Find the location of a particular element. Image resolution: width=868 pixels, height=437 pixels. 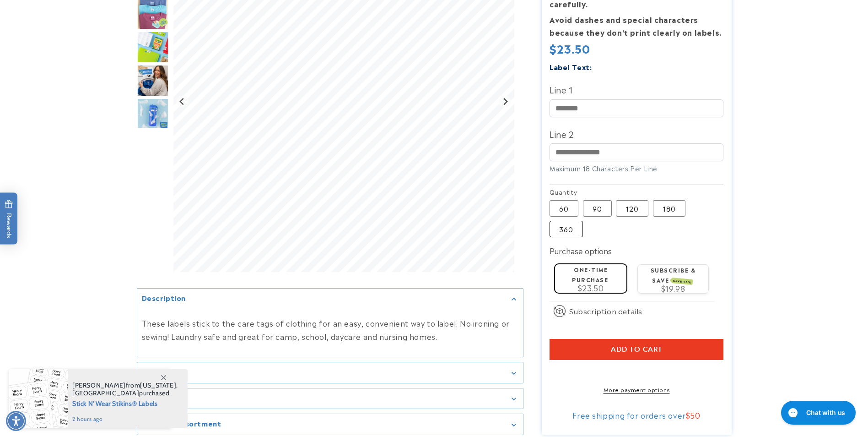

label: Line 2 is located at coordinates (637, 134).